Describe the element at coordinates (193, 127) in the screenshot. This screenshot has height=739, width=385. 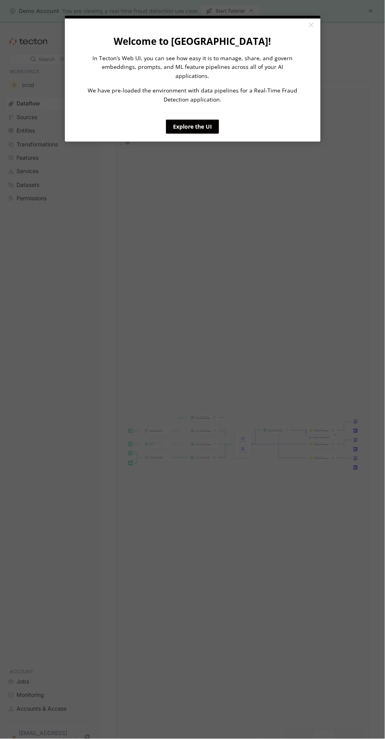
I see `a: Explore the UI` at that location.